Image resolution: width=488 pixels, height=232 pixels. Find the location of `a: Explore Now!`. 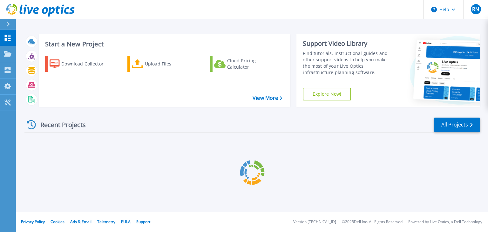

a: Explore Now! is located at coordinates (327, 94).